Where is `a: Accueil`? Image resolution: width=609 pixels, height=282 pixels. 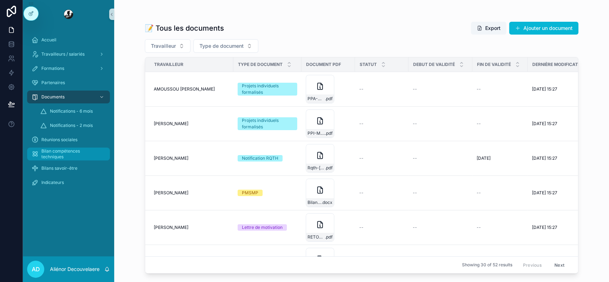
a: Accueil is located at coordinates (69, 40).